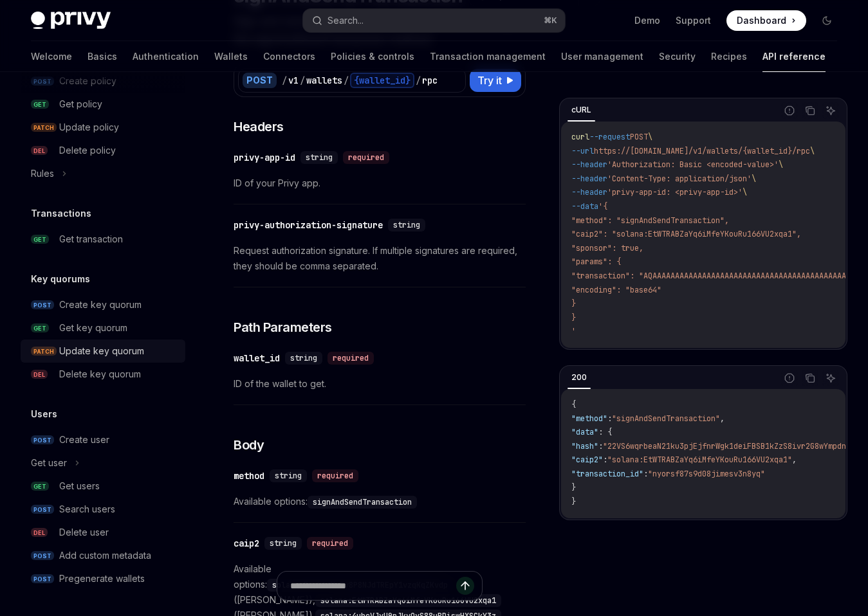 The height and width of the screenshot is (616, 868). I want to click on div: {wallet_id}, so click(382, 81).